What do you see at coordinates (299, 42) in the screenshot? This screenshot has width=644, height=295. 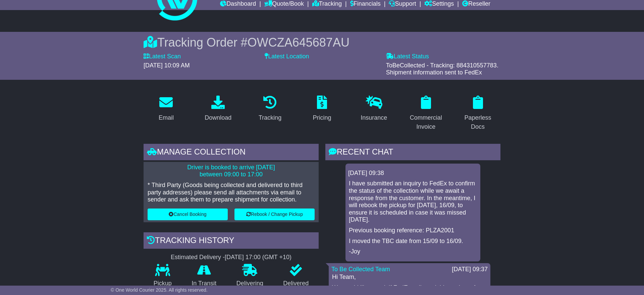 I see `span: OWCZA645687AU` at bounding box center [299, 42].